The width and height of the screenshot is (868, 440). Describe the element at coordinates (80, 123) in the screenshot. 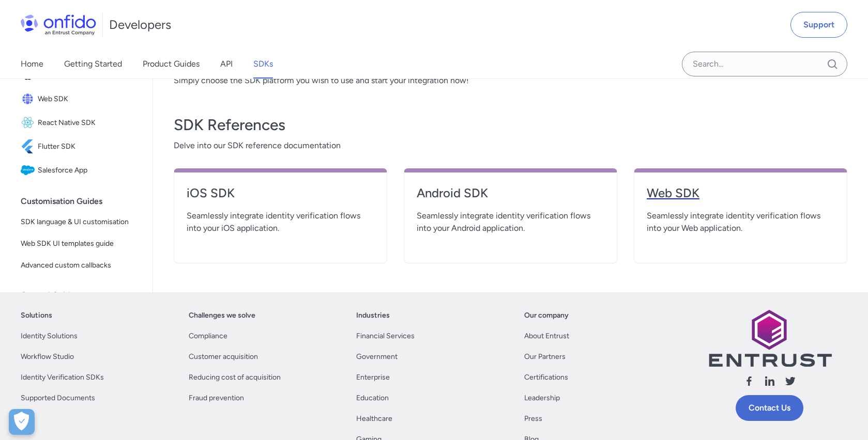

I see `a: IconReact Native SDKReact Native SDK` at that location.